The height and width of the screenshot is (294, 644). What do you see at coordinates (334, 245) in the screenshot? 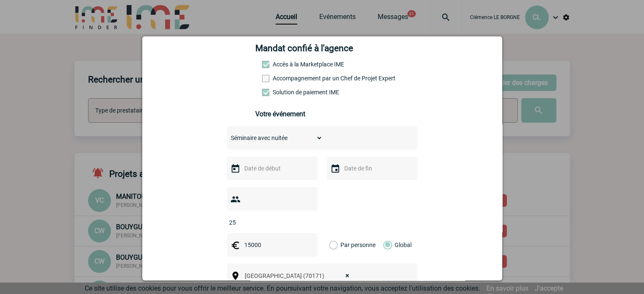
I see `label: Par personne` at bounding box center [334, 245].